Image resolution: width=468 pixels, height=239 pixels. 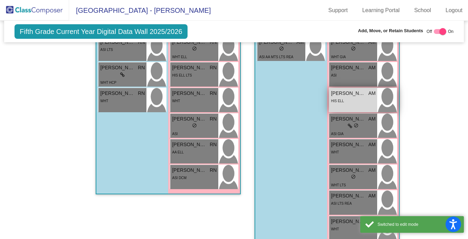 What do you see at coordinates (423, 10) in the screenshot?
I see `a: School` at bounding box center [423, 10].